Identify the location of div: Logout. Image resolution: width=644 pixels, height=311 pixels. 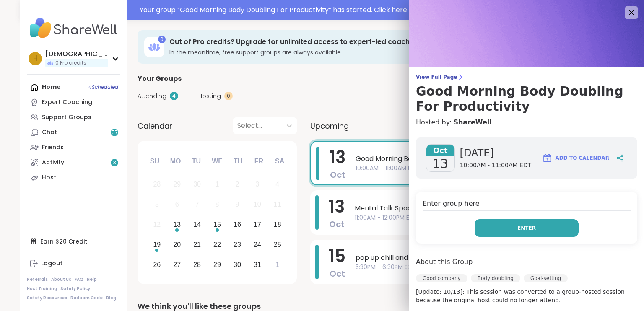
(52, 264).